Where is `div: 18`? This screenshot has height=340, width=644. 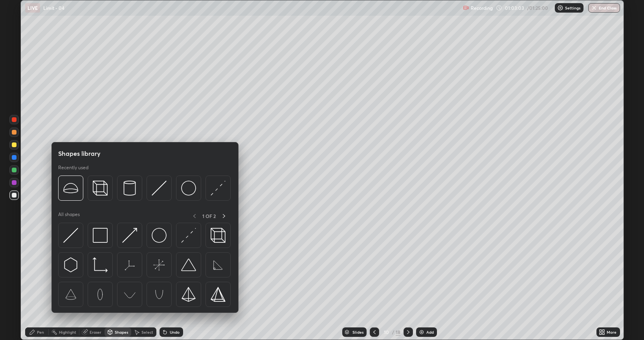
div: 18 is located at coordinates (398, 332).